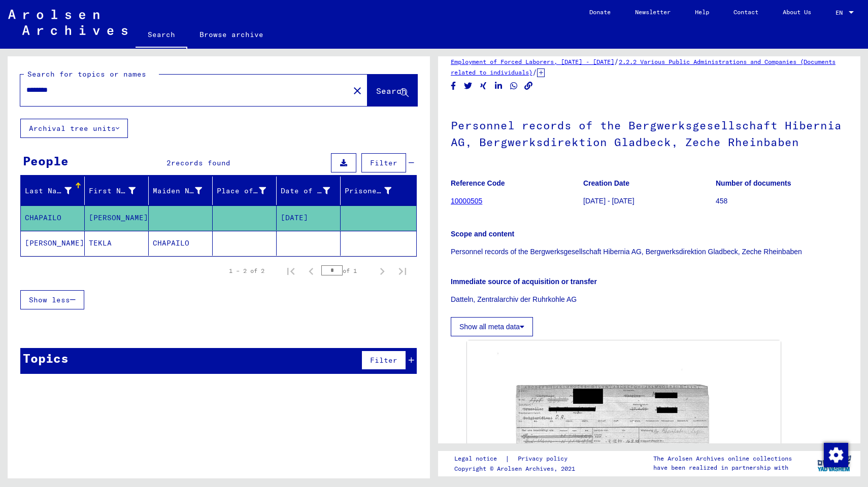  Describe the element at coordinates (467, 201) in the screenshot. I see `a: 10000505` at that location.